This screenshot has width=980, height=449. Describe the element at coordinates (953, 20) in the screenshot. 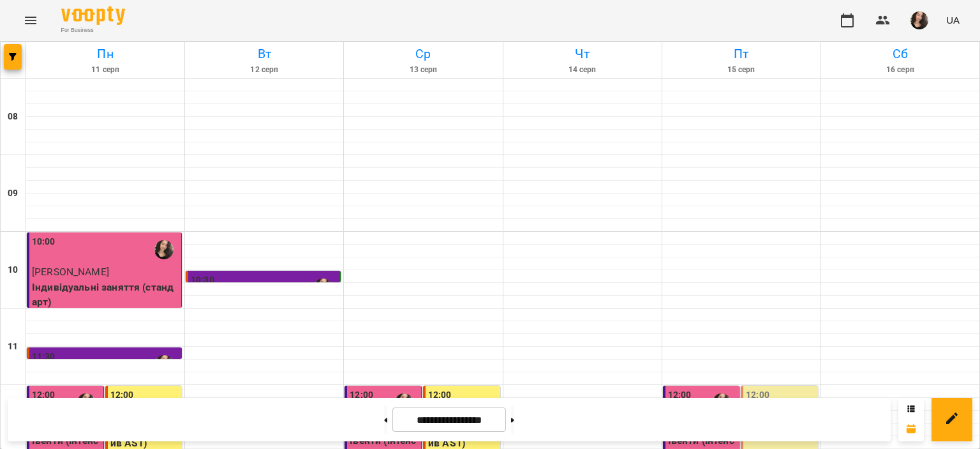

I see `span: UA` at that location.